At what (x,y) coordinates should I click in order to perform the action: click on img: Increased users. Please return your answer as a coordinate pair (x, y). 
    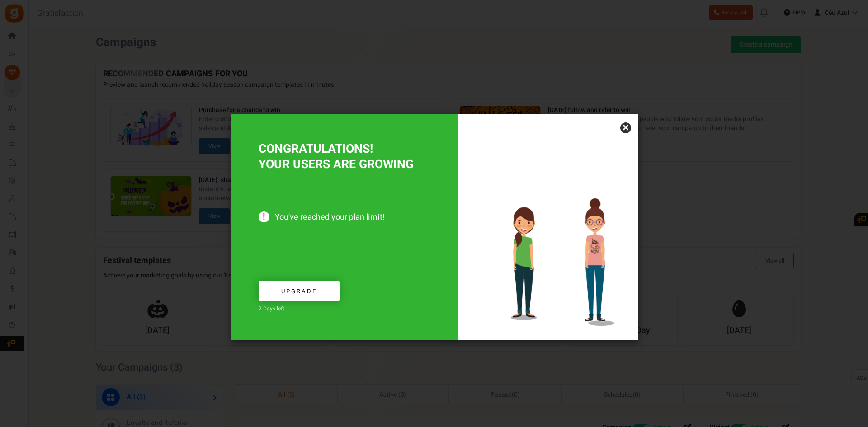
    Looking at the image, I should click on (548, 250).